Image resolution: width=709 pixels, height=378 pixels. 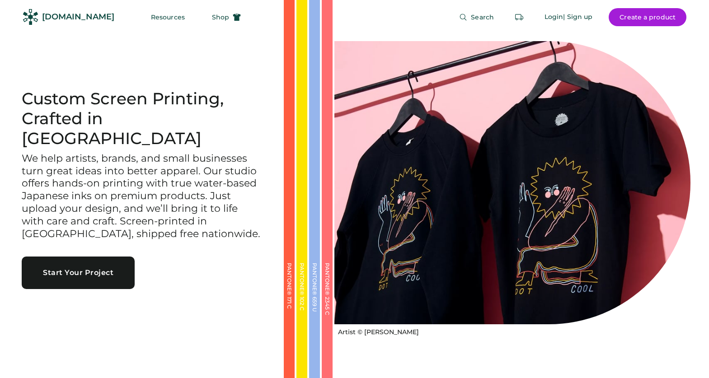 I want to click on div: PANTONE® 102 C, so click(x=302, y=308).